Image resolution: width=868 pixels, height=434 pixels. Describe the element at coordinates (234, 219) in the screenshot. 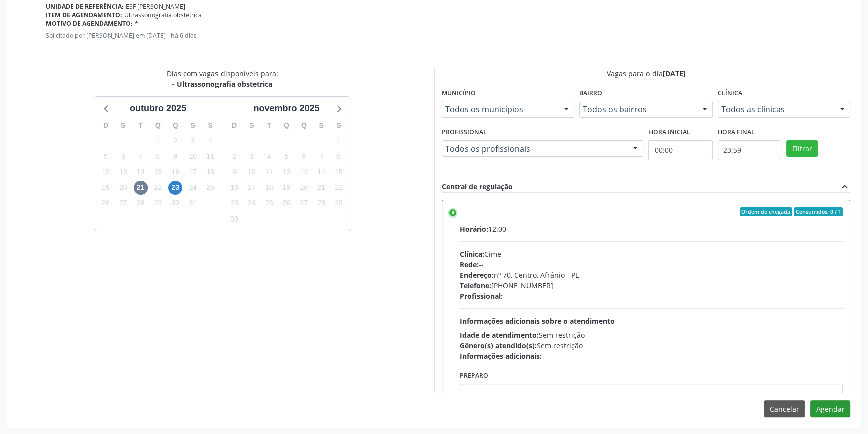

I see `span: domingo, 30 de novembro de 2025` at that location.